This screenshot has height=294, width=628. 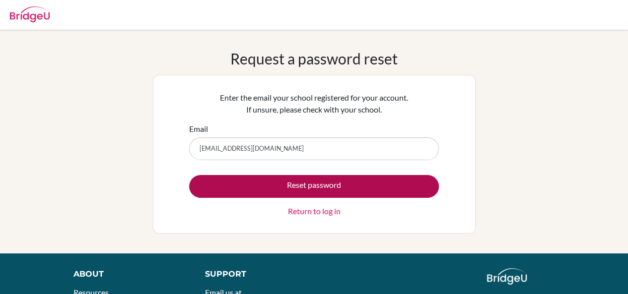 What do you see at coordinates (314, 212) in the screenshot?
I see `a: Return to log in` at bounding box center [314, 212].